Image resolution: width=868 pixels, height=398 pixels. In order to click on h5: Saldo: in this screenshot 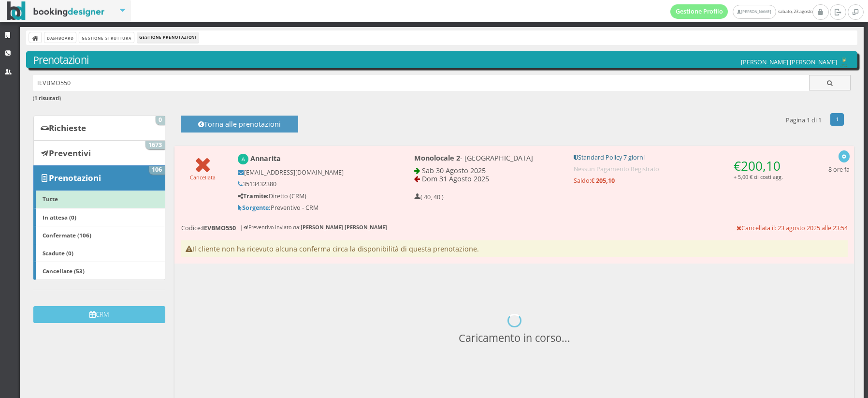, I will do `click(678, 180)`.